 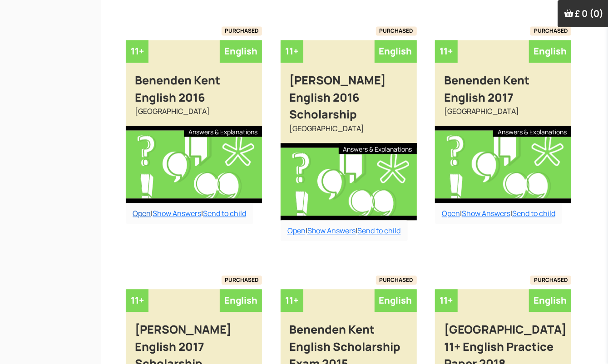 I want to click on img: Your items in the shopping basket, so click(x=569, y=13).